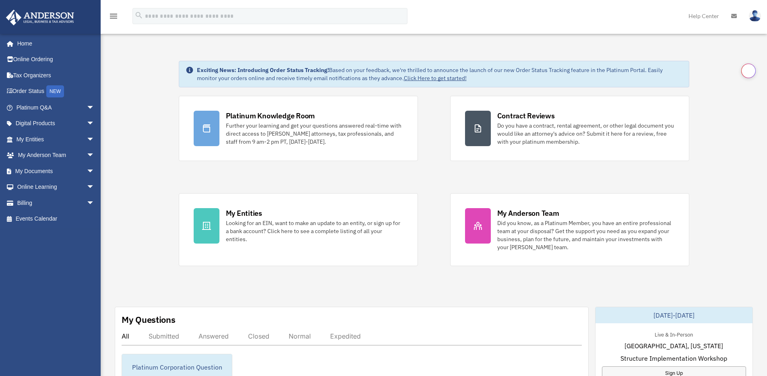 Image resolution: width=767 pixels, height=376 pixels. I want to click on a: Online Learningarrow_drop_down, so click(56, 187).